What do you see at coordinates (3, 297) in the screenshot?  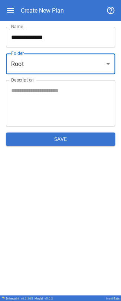 I see `img: Drivepoint` at bounding box center [3, 297].